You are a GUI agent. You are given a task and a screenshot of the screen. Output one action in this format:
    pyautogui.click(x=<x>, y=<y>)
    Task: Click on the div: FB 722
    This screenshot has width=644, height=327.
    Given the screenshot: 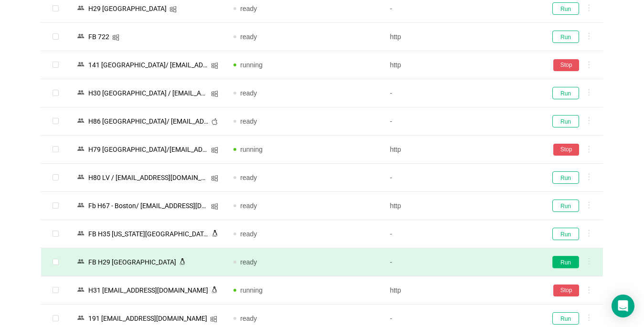 What is the action you would take?
    pyautogui.click(x=99, y=37)
    